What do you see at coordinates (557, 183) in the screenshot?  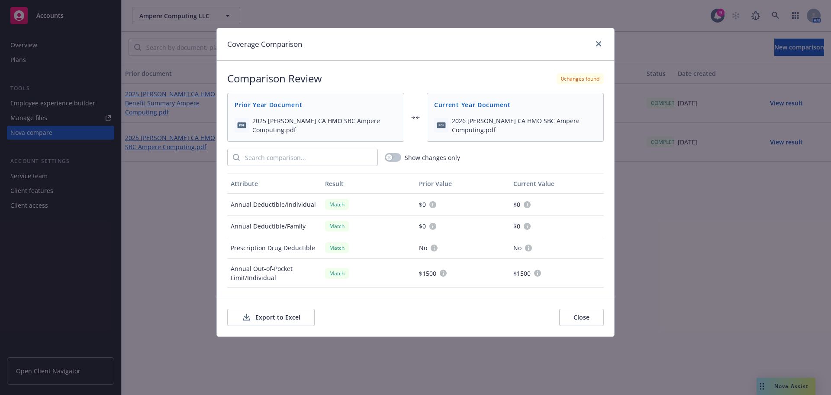 I see `div: Current Value` at bounding box center [557, 183].